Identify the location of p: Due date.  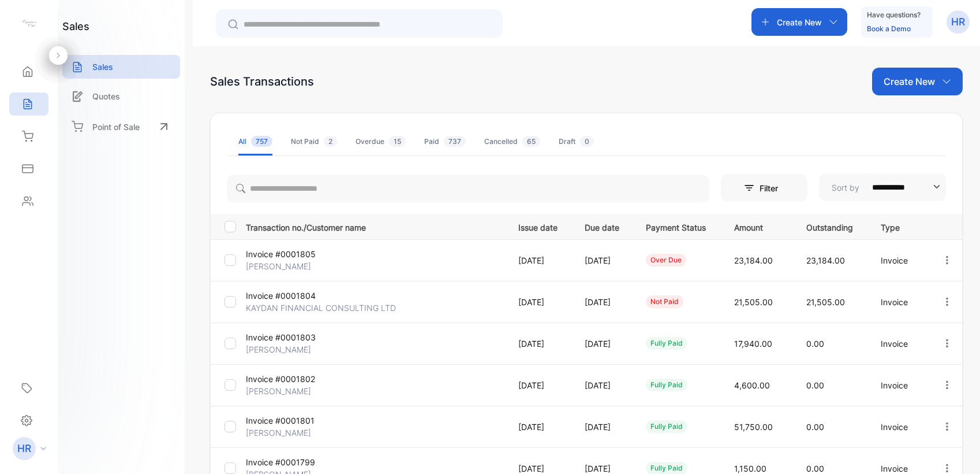
(603, 226).